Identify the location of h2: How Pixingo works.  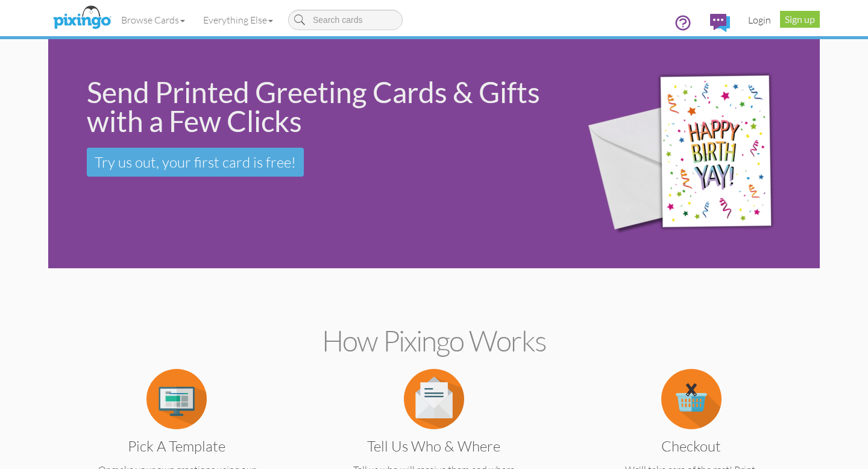
(434, 341).